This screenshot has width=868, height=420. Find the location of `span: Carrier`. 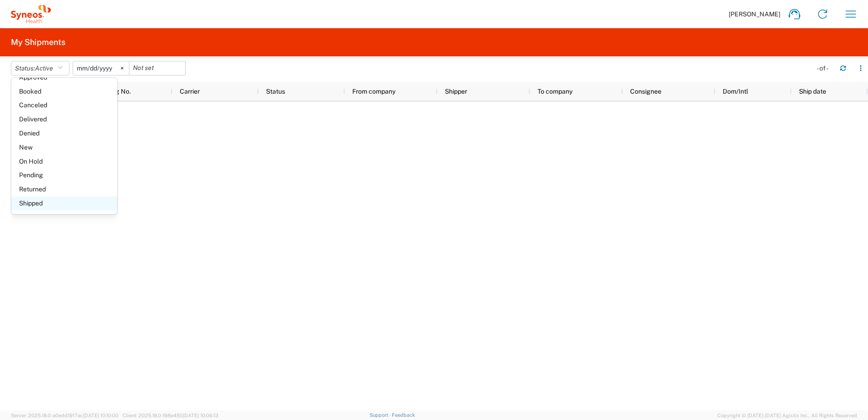

span: Carrier is located at coordinates (190, 91).